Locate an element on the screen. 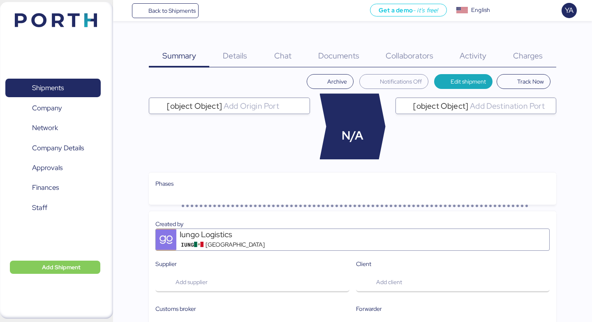 The width and height of the screenshot is (592, 322). span: Notifications Off is located at coordinates (401, 81).